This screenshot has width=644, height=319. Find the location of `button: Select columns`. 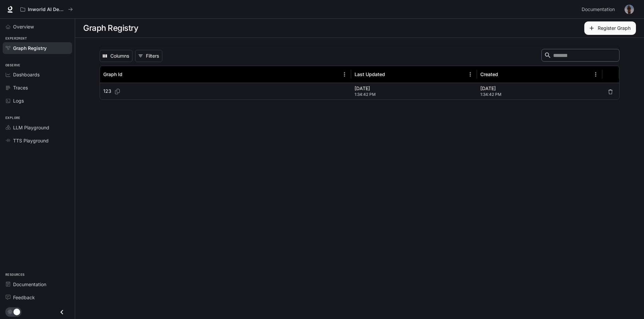

button: Select columns is located at coordinates (116, 56).